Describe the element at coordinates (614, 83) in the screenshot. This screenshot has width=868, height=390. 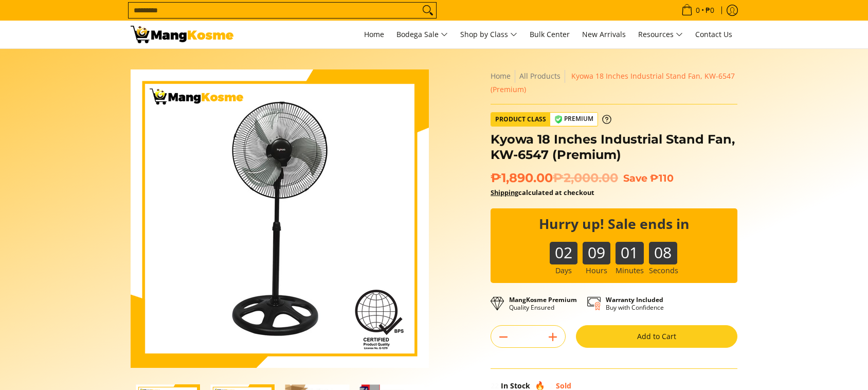
I see `nav: Breadcrumbs` at that location.